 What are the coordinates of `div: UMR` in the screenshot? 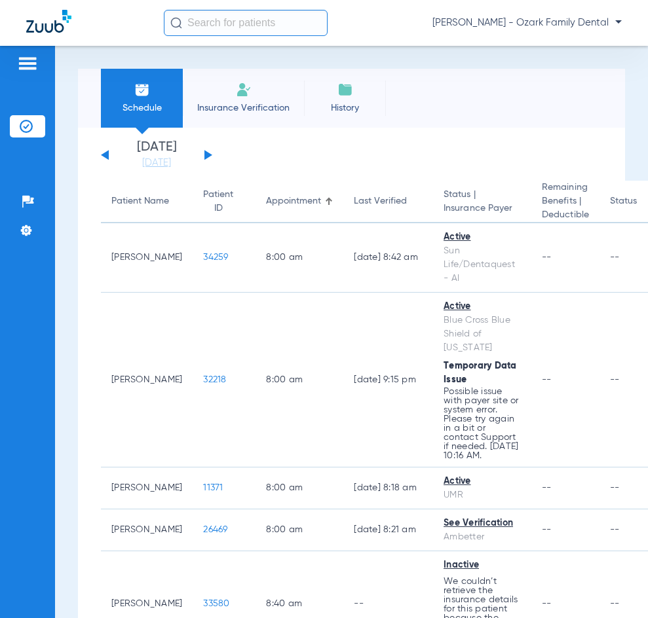 It's located at (482, 495).